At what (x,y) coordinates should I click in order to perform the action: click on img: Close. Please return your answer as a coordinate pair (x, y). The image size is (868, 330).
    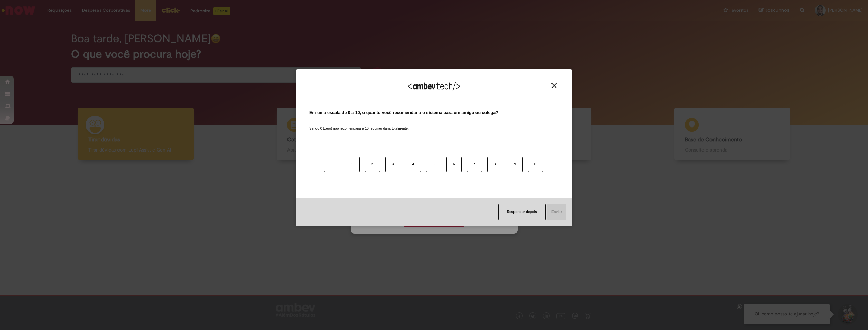
    Looking at the image, I should click on (554, 86).